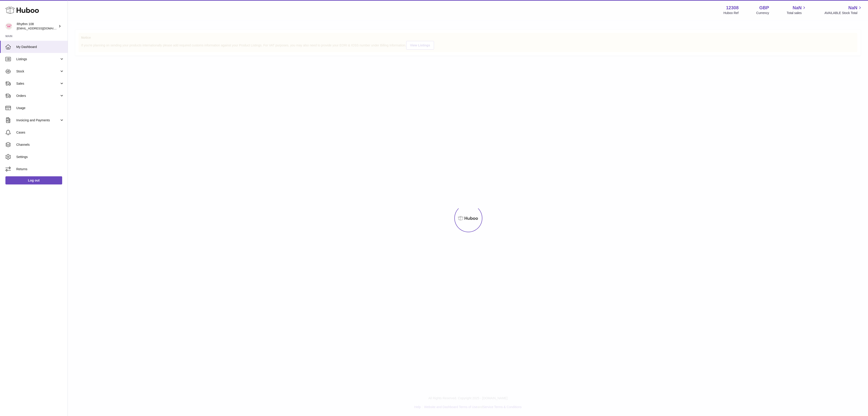 This screenshot has width=868, height=416. I want to click on span: My Dashboard, so click(40, 47).